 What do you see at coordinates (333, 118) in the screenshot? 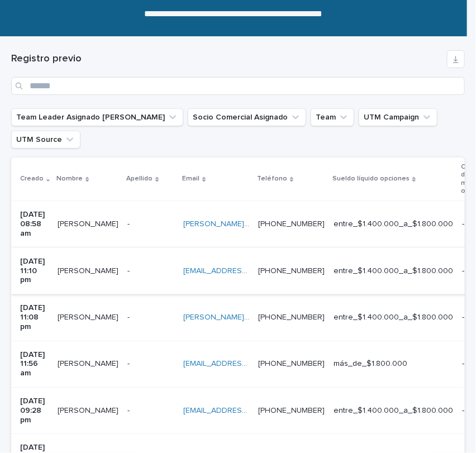
I see `button: Team` at bounding box center [333, 118].